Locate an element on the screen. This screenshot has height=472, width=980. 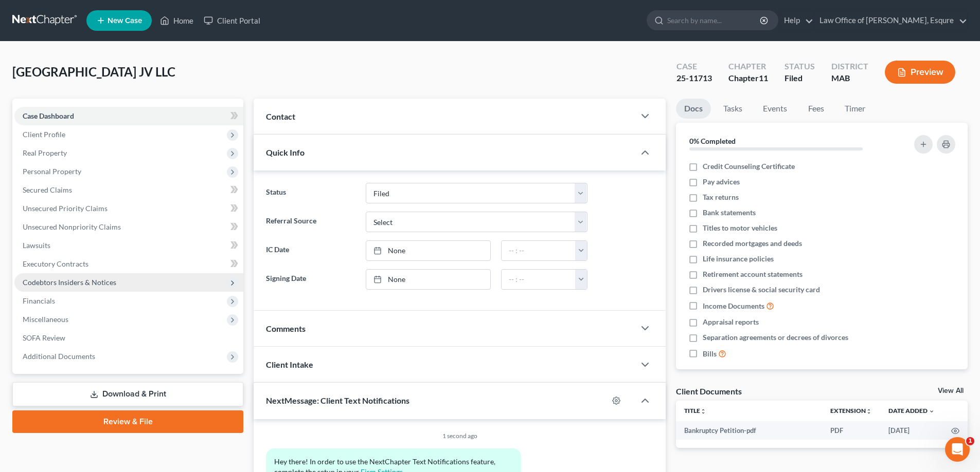
a: Review & File is located at coordinates (128, 422).